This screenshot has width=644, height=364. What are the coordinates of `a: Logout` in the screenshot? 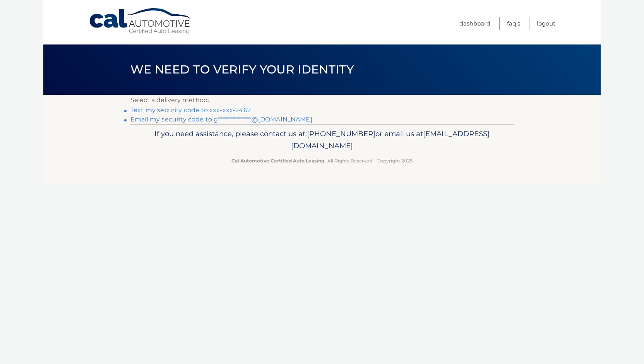 It's located at (546, 23).